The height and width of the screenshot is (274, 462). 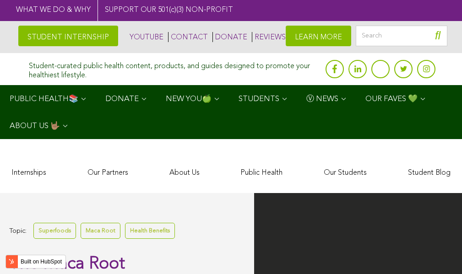 I want to click on img: HubSpot sprocket logo, so click(x=11, y=262).